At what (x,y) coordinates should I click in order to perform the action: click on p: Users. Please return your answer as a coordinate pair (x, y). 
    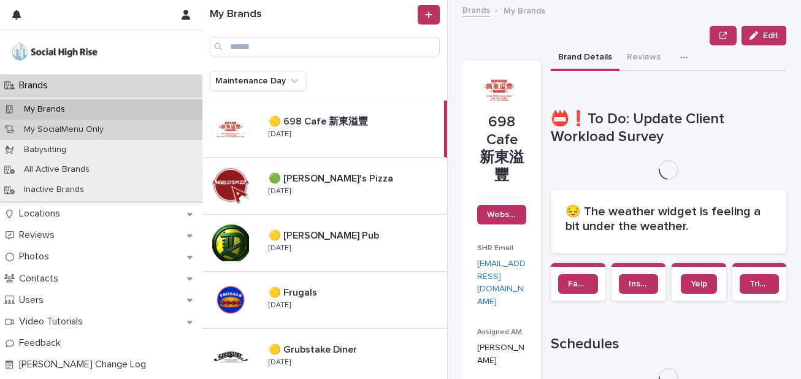
    Looking at the image, I should click on (34, 300).